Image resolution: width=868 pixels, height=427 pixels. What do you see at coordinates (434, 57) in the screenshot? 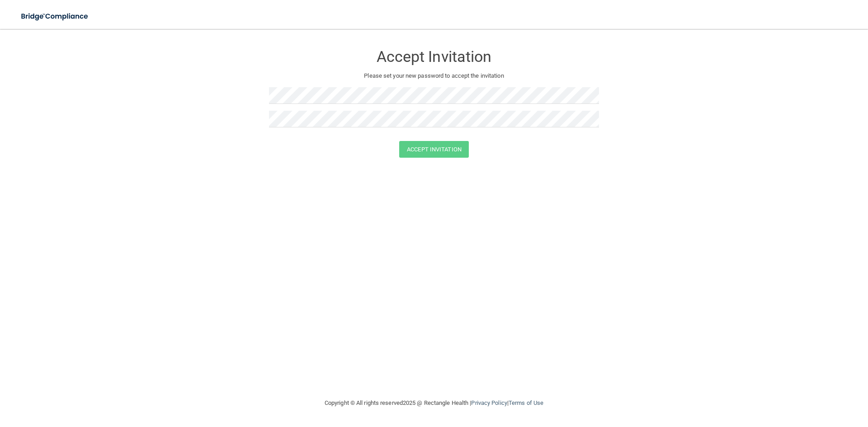
I see `h3: Accept Invitation` at bounding box center [434, 57].